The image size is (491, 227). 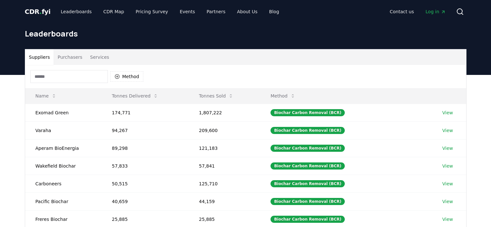 I want to click on a: CDR Map, so click(x=114, y=12).